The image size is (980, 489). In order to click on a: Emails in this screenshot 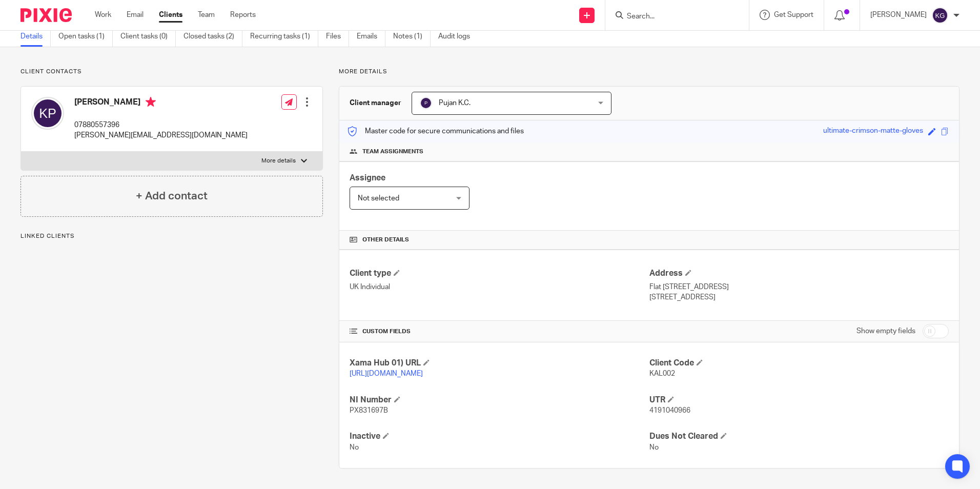, I will do `click(371, 36)`.